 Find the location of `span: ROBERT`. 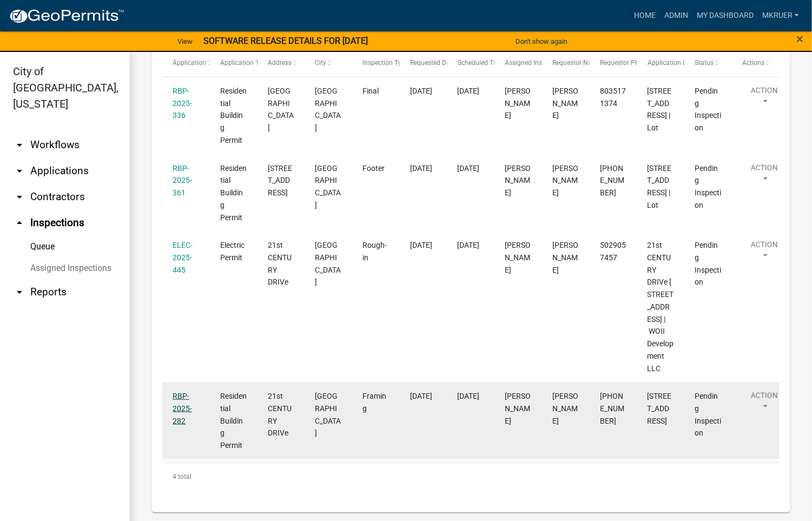

span: ROBERT is located at coordinates (565, 408).